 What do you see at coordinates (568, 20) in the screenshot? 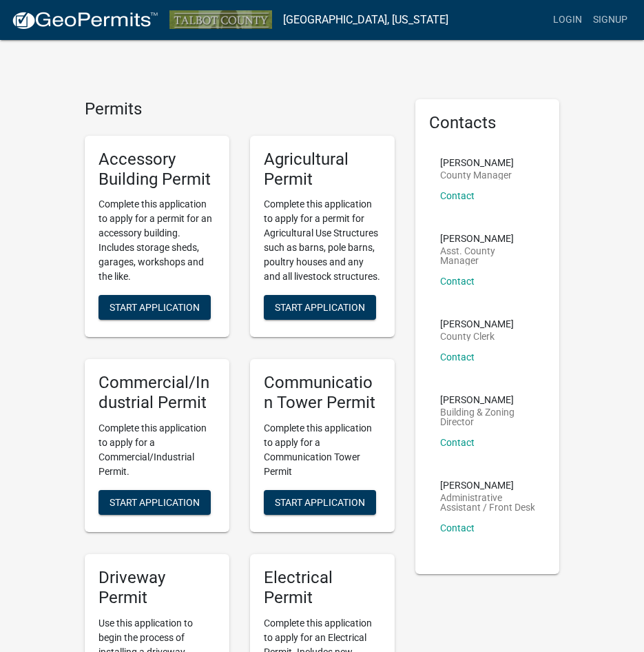
I see `a: Login` at bounding box center [568, 20].